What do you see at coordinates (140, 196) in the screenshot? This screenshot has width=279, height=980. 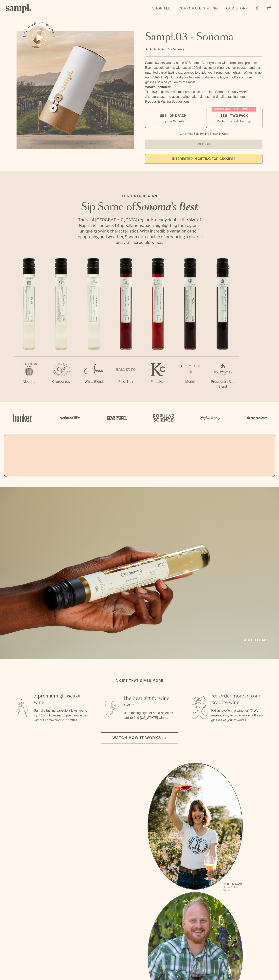 I see `p: Featured Region` at bounding box center [140, 196].